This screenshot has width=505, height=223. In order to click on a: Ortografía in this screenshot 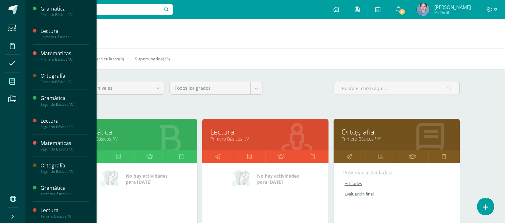, I will do `click(397, 131)`.